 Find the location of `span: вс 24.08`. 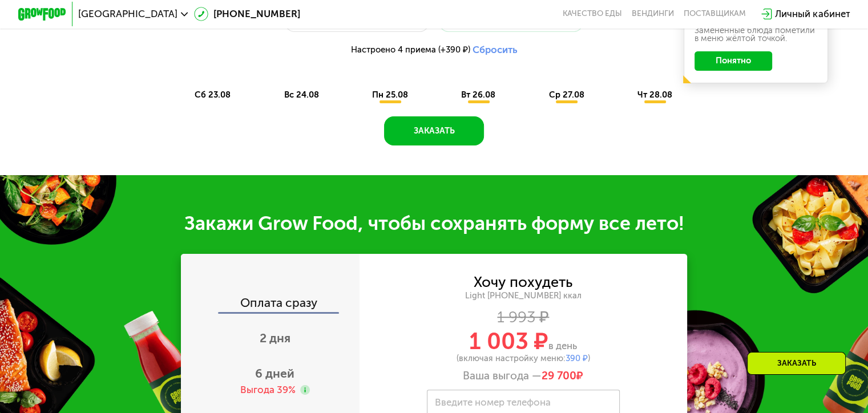

span: вс 24.08 is located at coordinates (301, 94).